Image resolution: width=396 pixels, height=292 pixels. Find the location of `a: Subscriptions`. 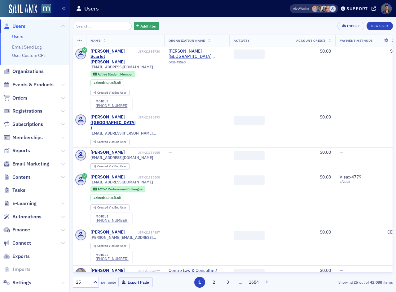

a: Subscriptions is located at coordinates (23, 124).